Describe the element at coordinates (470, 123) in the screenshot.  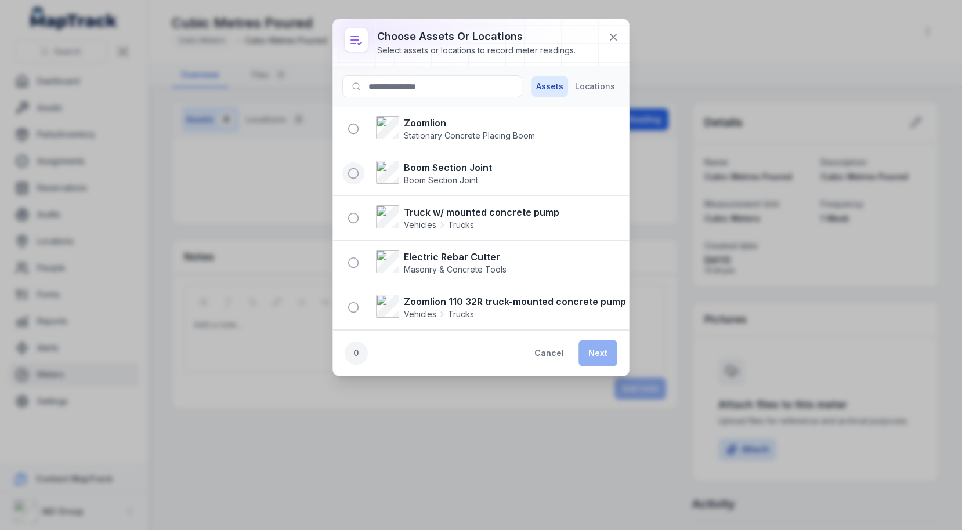
I see `strong: Zoomlion` at that location.